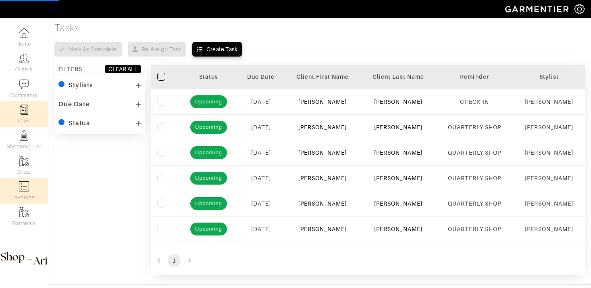  Describe the element at coordinates (474, 102) in the screenshot. I see `div: CHECK IN` at that location.